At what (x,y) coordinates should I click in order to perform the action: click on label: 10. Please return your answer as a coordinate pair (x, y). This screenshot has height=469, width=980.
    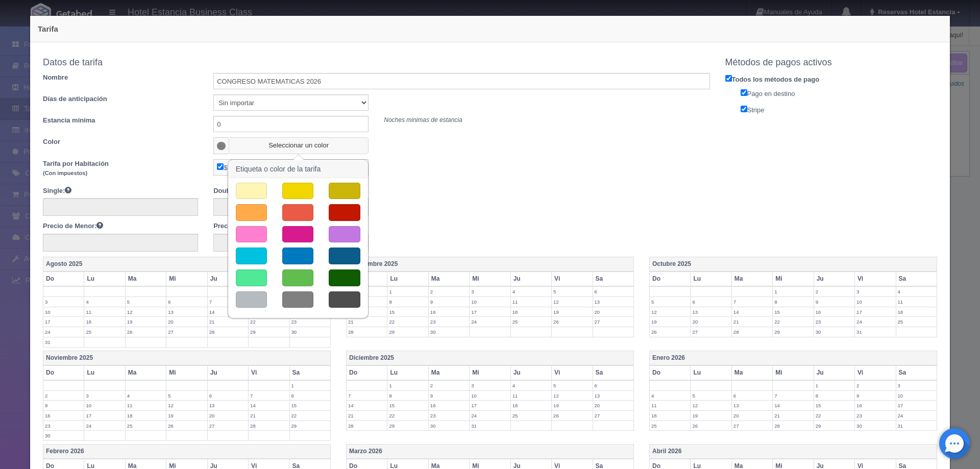
    Looking at the image, I should click on (64, 312).